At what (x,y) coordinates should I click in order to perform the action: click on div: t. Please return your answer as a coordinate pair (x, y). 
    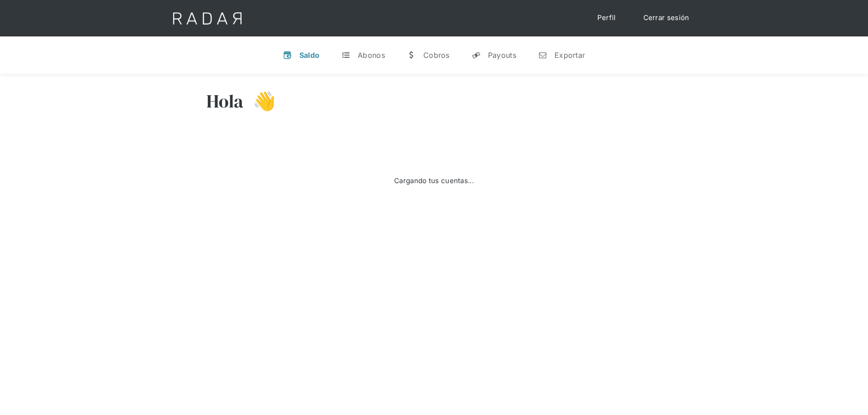
    Looking at the image, I should click on (346, 55).